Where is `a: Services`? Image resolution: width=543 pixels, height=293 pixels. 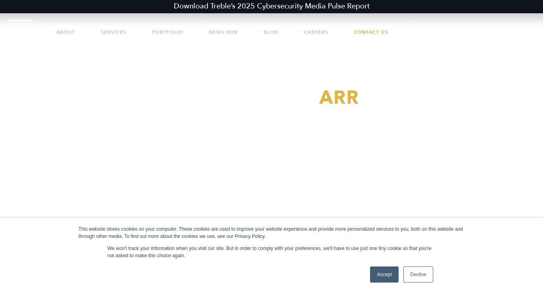 a: Services is located at coordinates (113, 32).